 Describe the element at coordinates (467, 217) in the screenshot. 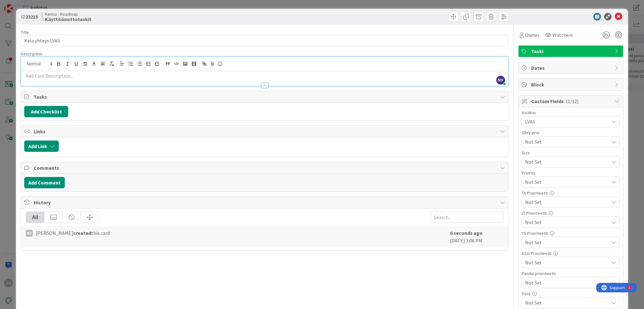

I see `input: Search...` at that location.